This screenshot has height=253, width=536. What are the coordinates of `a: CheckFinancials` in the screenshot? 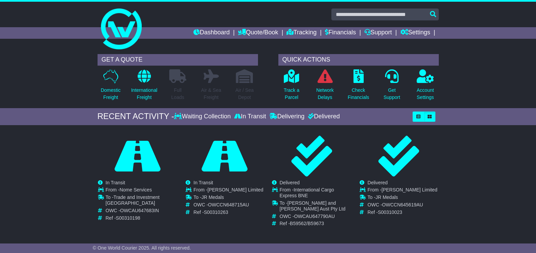 It's located at (358, 87).